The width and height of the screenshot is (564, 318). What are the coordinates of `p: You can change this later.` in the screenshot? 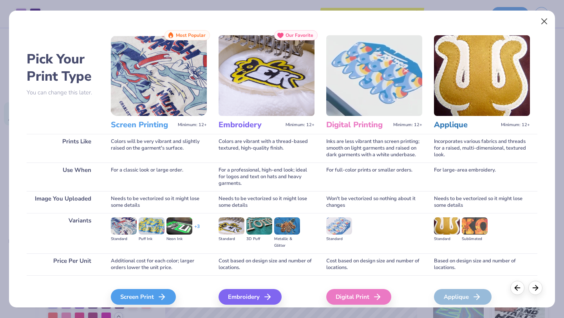 It's located at (63, 92).